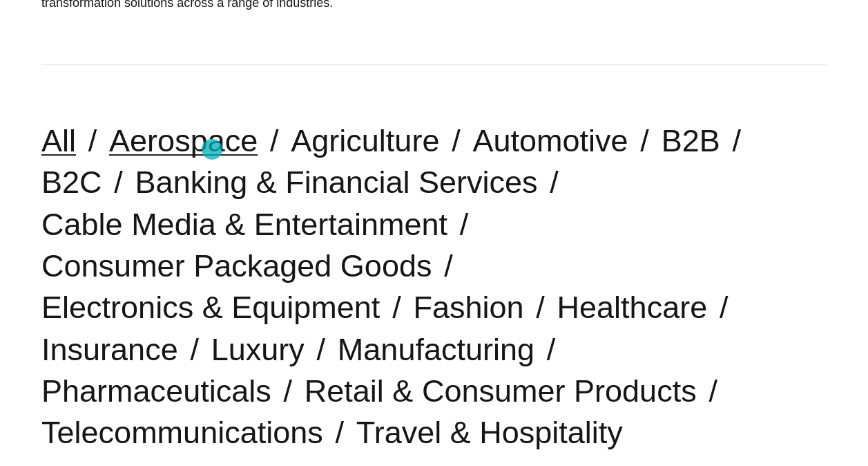 This screenshot has width=868, height=466. Describe the element at coordinates (156, 390) in the screenshot. I see `a: Pharmaceuticals` at that location.